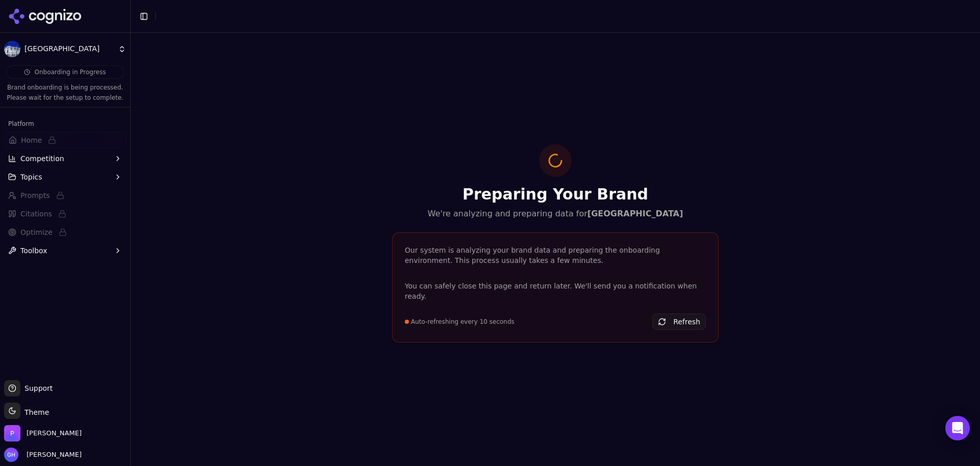  What do you see at coordinates (36, 213) in the screenshot?
I see `span: Citations` at bounding box center [36, 213].